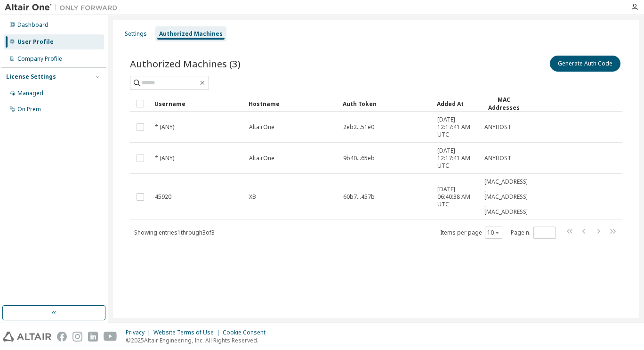  I want to click on span: XB, so click(252, 197).